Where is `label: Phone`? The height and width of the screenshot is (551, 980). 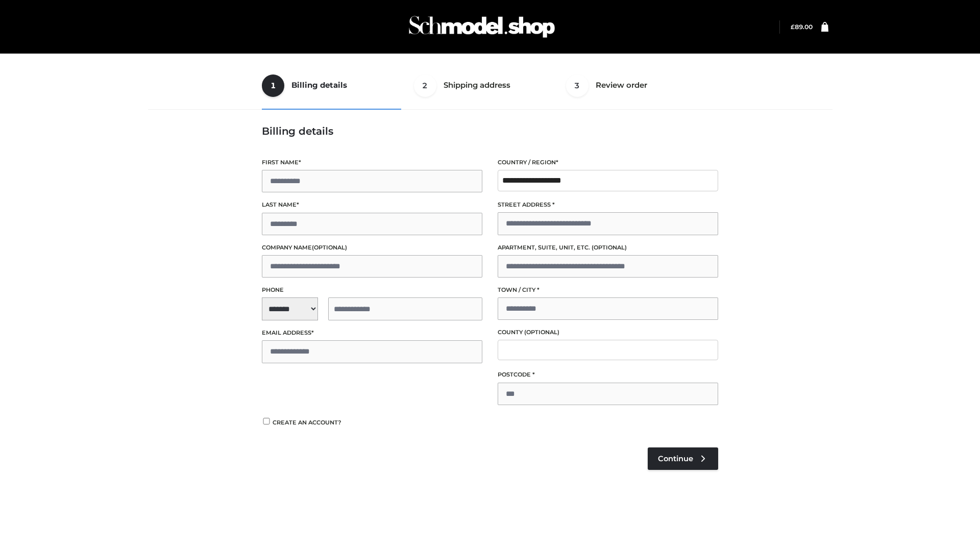
label: Phone is located at coordinates (372, 290).